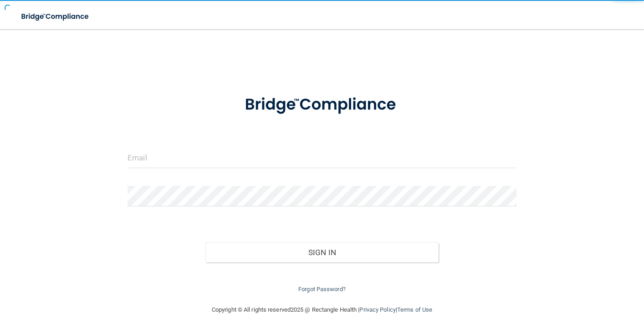  I want to click on div: Copyright © All rights reserved 2025 @ Rectangle Health | |, so click(322, 310).